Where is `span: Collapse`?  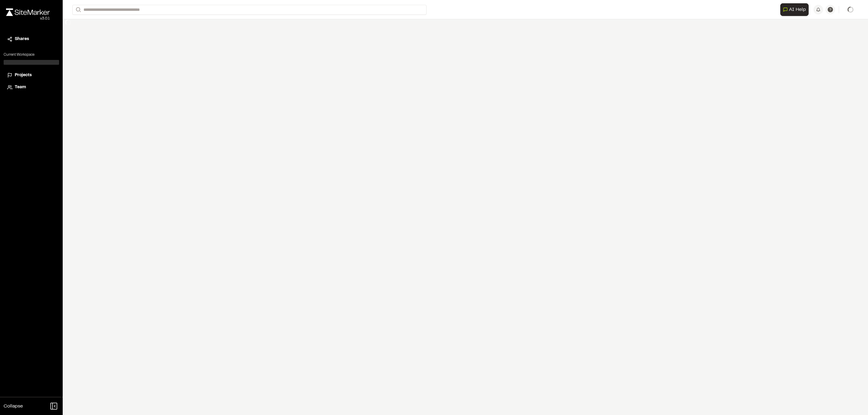
span: Collapse is located at coordinates (14, 407).